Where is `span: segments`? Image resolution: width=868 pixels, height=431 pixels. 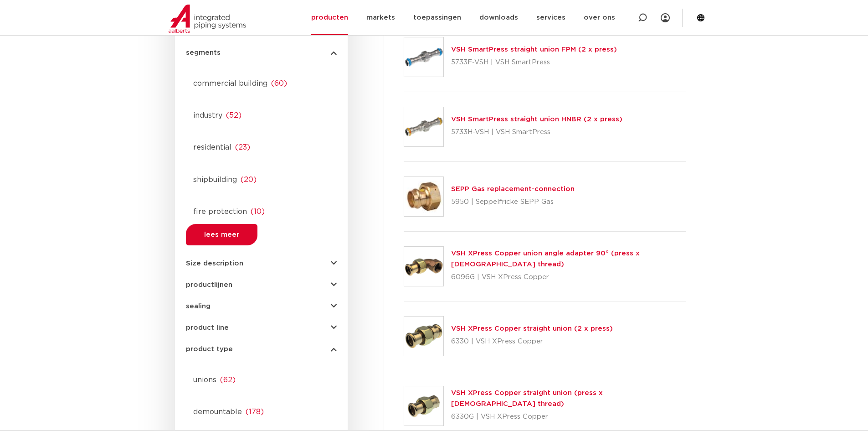 span: segments is located at coordinates (203, 53).